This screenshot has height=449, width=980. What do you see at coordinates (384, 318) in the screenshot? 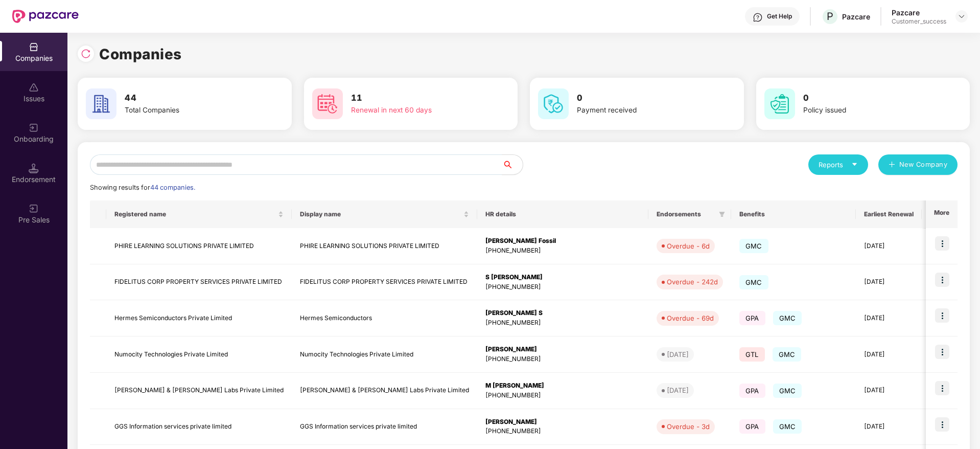
I see `td: Hermes Semiconductors` at bounding box center [384, 318].